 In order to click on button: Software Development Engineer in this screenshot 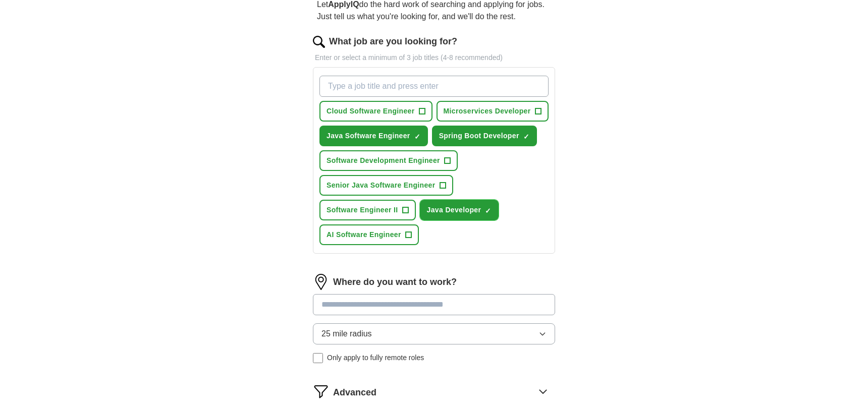, I will do `click(388, 160)`.